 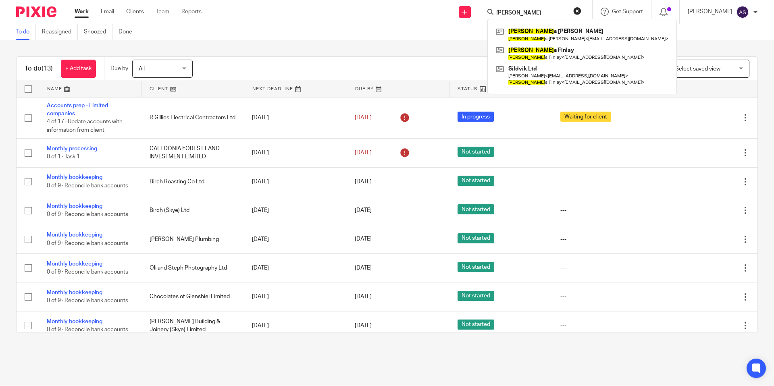 What do you see at coordinates (743, 12) in the screenshot?
I see `img: svg%3E` at bounding box center [743, 12].